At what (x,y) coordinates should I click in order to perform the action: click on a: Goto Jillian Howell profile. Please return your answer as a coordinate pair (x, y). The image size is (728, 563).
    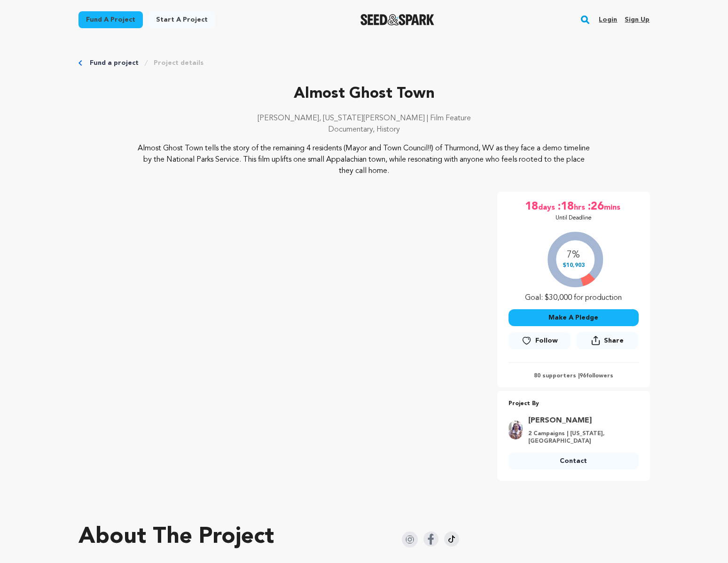
    Looking at the image, I should click on (581, 421).